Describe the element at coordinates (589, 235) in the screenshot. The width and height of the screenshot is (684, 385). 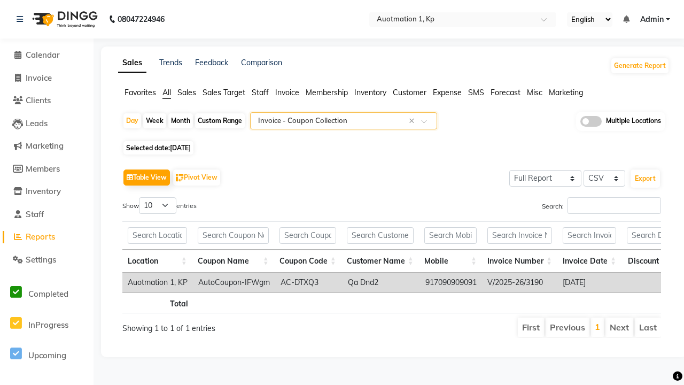
I see `input: Search Invoice Date` at that location.